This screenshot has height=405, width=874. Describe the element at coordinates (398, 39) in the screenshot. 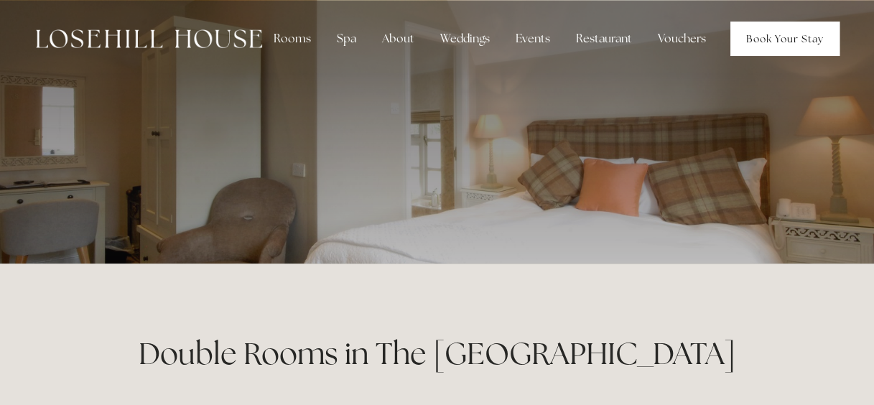

I see `div: About` at that location.